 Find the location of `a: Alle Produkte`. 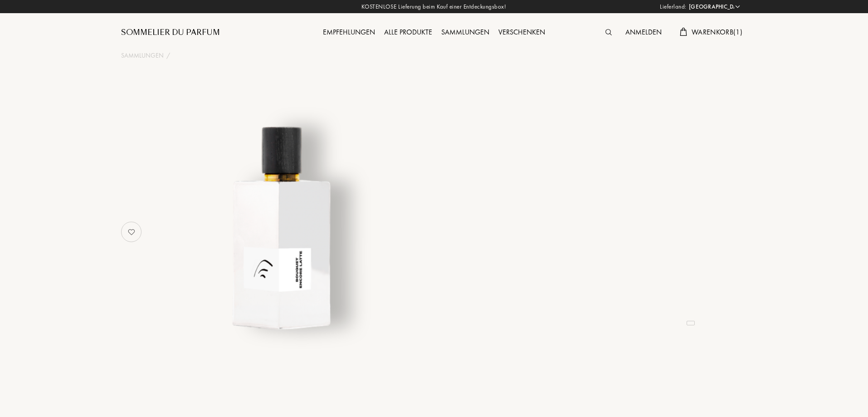

a: Alle Produkte is located at coordinates (408, 32).